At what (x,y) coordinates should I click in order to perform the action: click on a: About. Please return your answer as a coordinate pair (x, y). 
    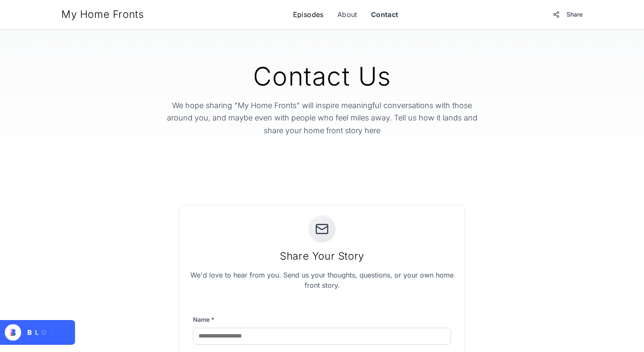
    Looking at the image, I should click on (347, 15).